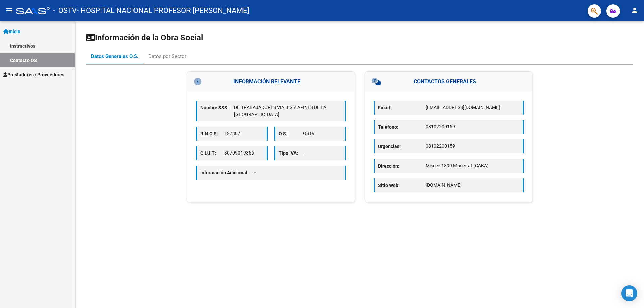 This screenshot has height=308, width=644. I want to click on p: C.U.I.T:, so click(213, 153).